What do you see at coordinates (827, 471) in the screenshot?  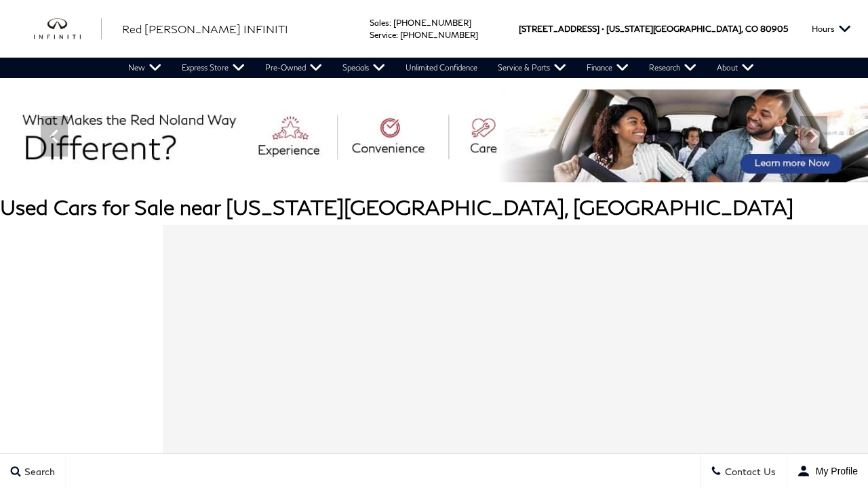 I see `button: user-profile-menu` at bounding box center [827, 471].